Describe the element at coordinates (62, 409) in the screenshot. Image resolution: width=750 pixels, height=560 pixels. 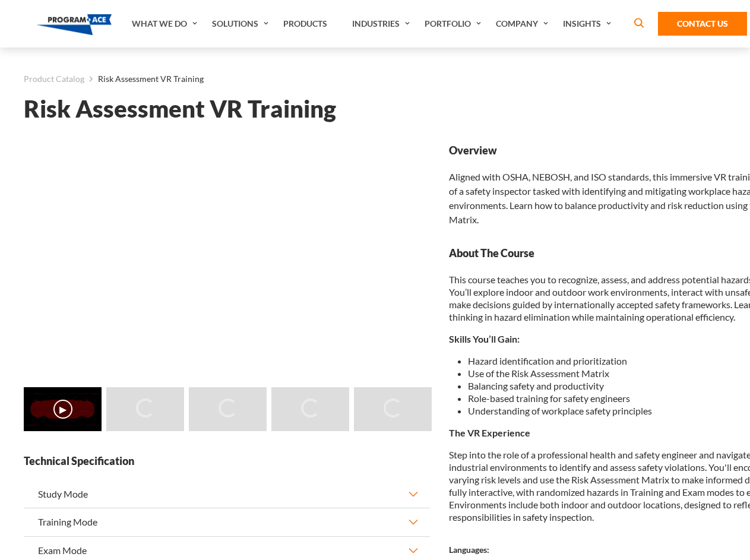
I see `img: Risk Assessment VR Training - Video 0` at that location.